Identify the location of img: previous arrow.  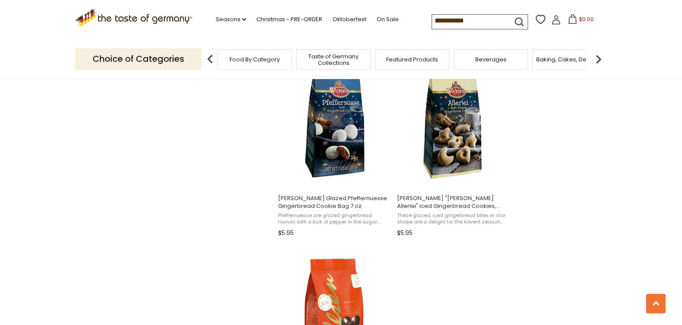
(210, 59).